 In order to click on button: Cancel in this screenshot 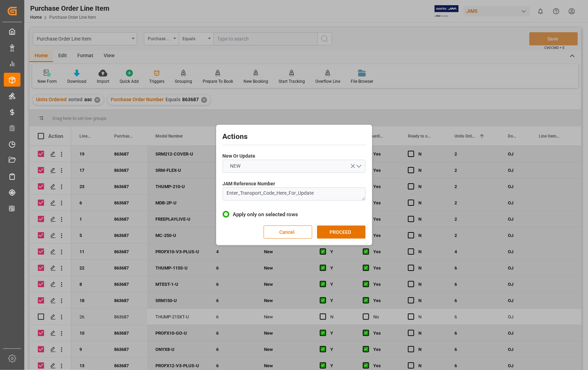, I will do `click(288, 232)`.